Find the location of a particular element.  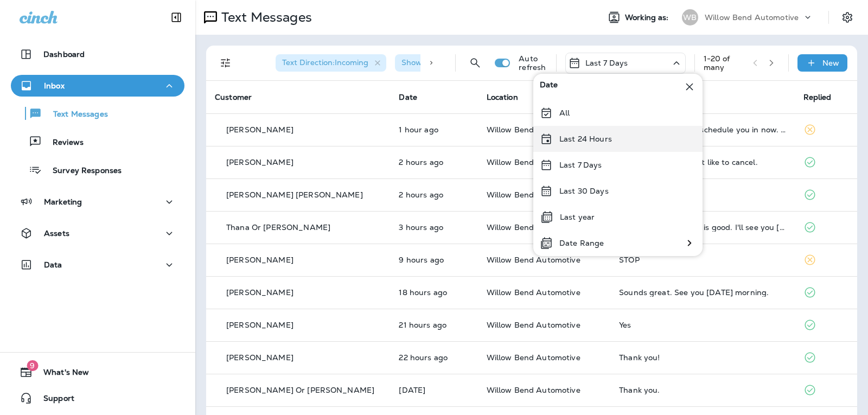

span: 9 is located at coordinates (32, 365).